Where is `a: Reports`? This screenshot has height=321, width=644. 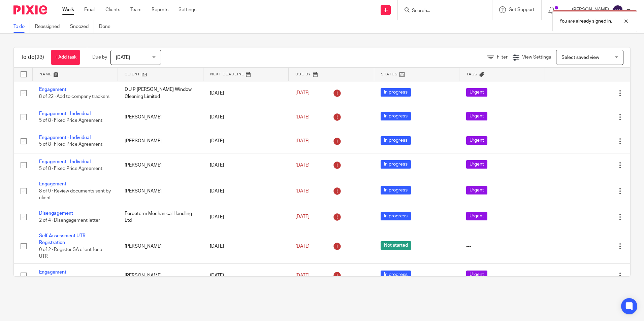 a: Reports is located at coordinates (160, 10).